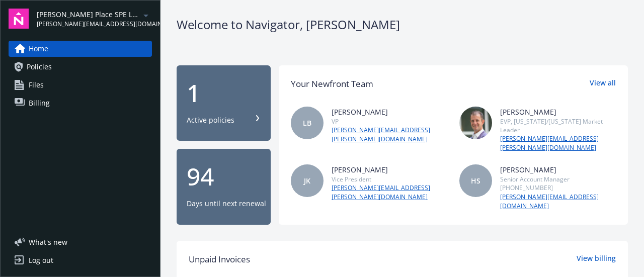  Describe the element at coordinates (40, 67) in the screenshot. I see `span: Policies` at that location.